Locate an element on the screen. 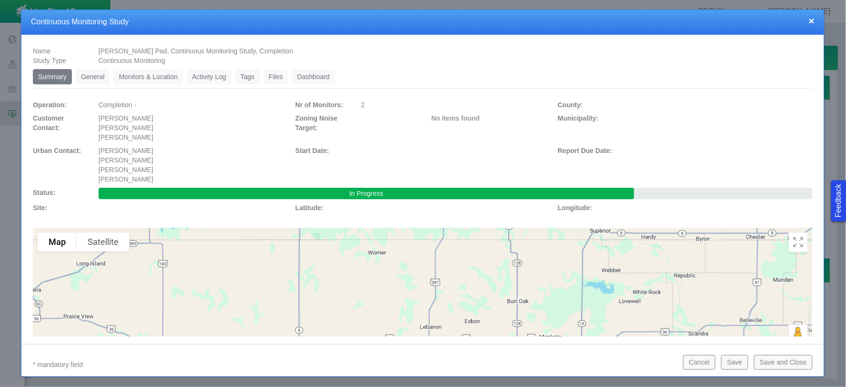 The height and width of the screenshot is (387, 846). span: Latitude: is located at coordinates (309, 208).